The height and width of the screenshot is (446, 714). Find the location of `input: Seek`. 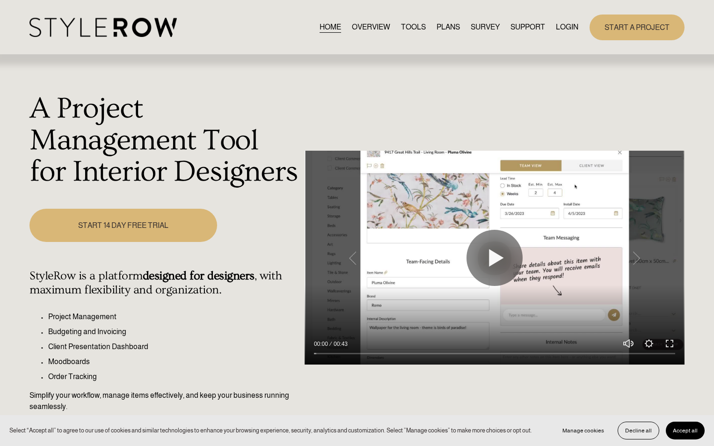

input: Seek is located at coordinates (494, 353).